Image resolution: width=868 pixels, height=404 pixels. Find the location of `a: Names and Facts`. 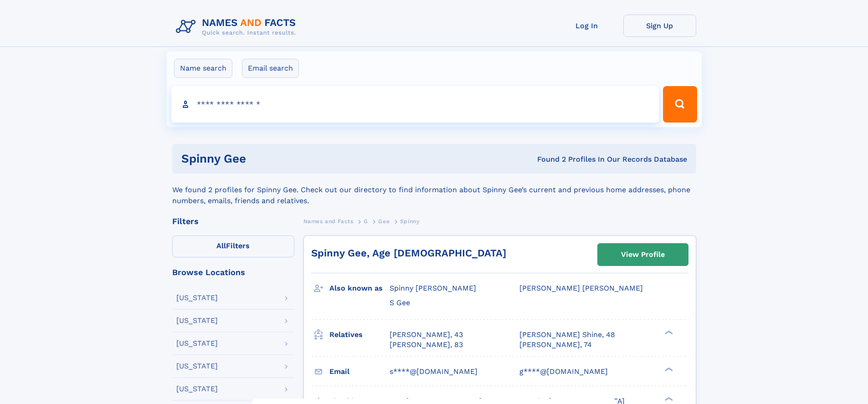

a: Names and Facts is located at coordinates (329, 221).